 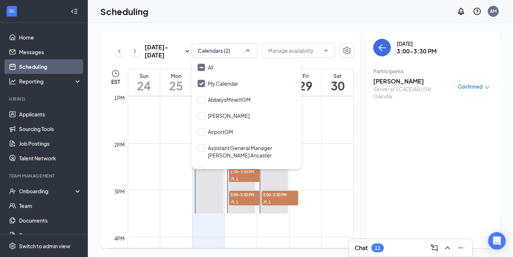 I want to click on div: 2pm, so click(x=119, y=144).